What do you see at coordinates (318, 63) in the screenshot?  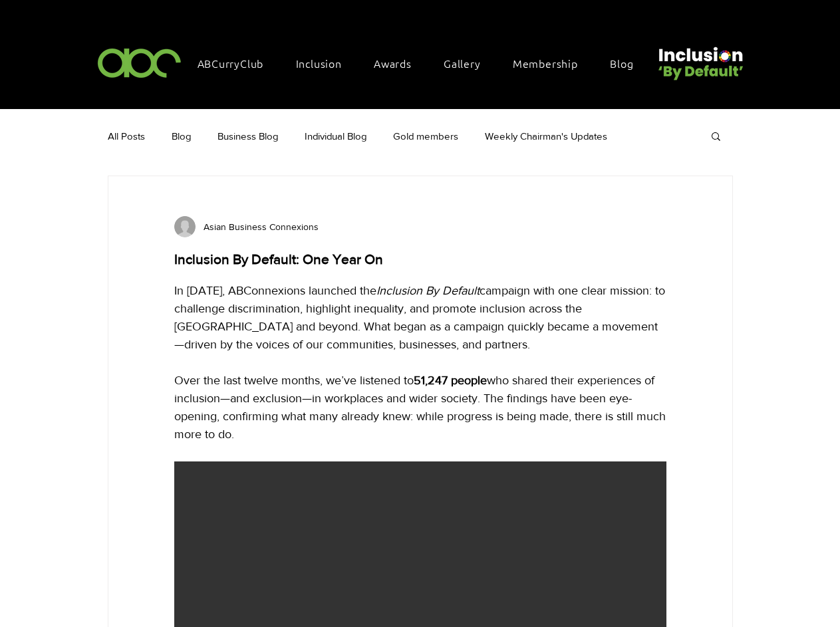 I see `span: Inclusion` at bounding box center [318, 63].